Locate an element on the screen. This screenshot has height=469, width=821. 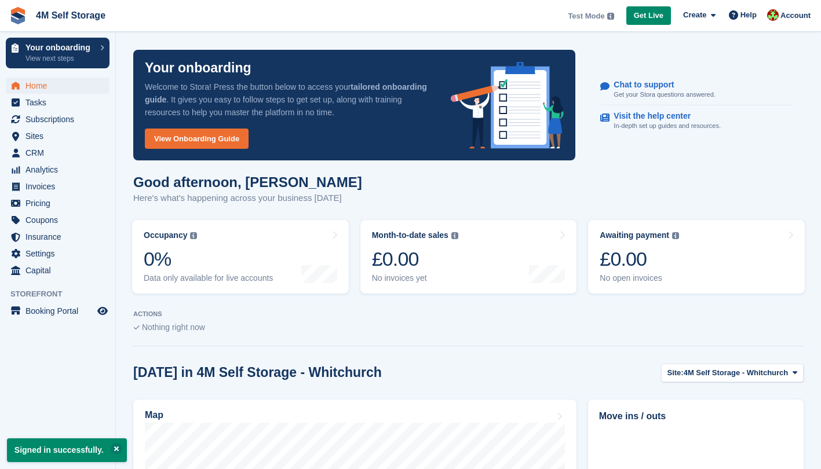
span: Test Mode is located at coordinates (585, 16).